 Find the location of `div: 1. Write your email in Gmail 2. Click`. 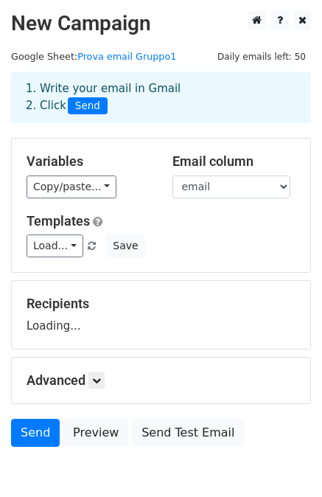

div: 1. Write your email in Gmail 2. Click is located at coordinates (161, 97).